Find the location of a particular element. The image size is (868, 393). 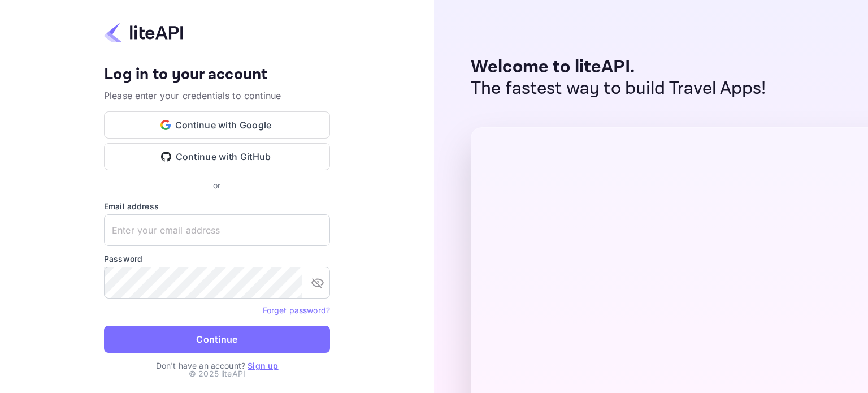

p: © 2025 liteAPI is located at coordinates (217, 373).